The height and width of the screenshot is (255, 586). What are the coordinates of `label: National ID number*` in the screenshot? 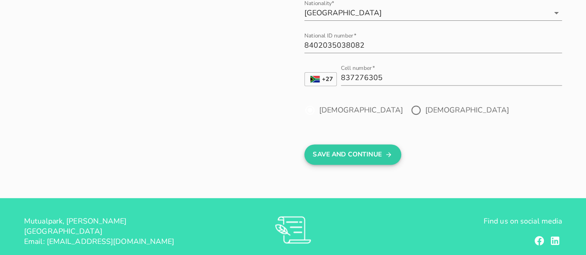 It's located at (330, 36).